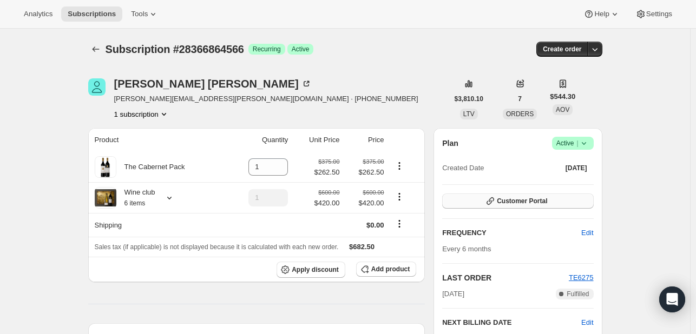 This screenshot has width=696, height=334. I want to click on button: Add product, so click(386, 269).